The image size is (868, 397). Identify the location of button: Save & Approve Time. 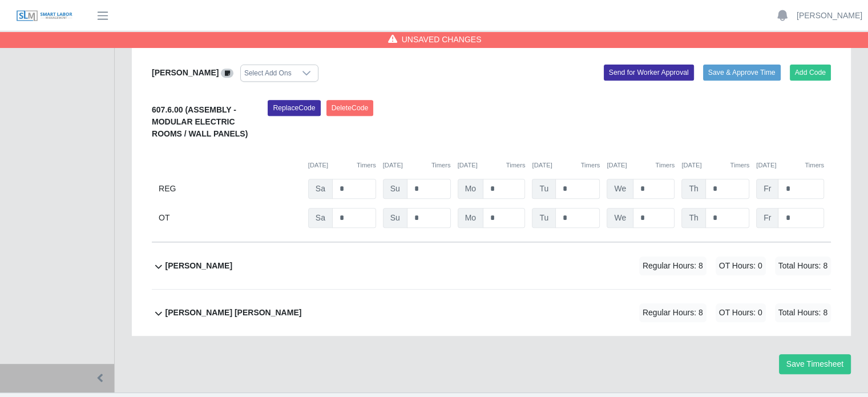
(742, 73).